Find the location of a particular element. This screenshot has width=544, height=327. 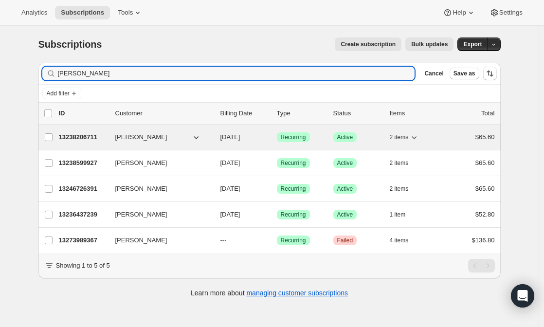

div: IDCustomerBilling DateTypeStatusItemsTotal is located at coordinates (277, 113).